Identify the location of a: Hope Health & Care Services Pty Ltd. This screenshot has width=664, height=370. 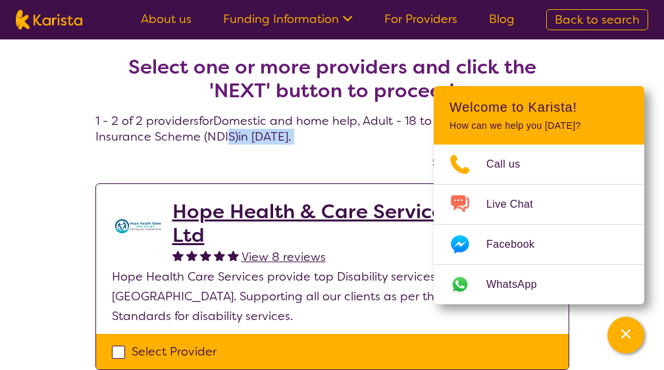
(332, 224).